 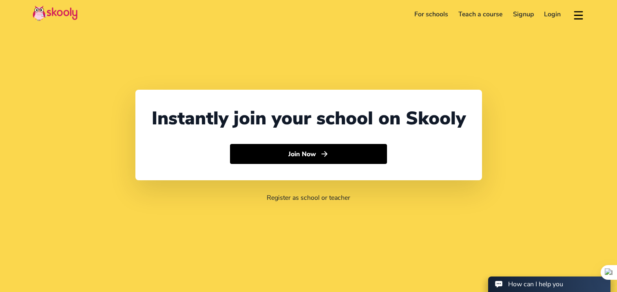 What do you see at coordinates (578, 14) in the screenshot?
I see `button: menu outline` at bounding box center [578, 14].